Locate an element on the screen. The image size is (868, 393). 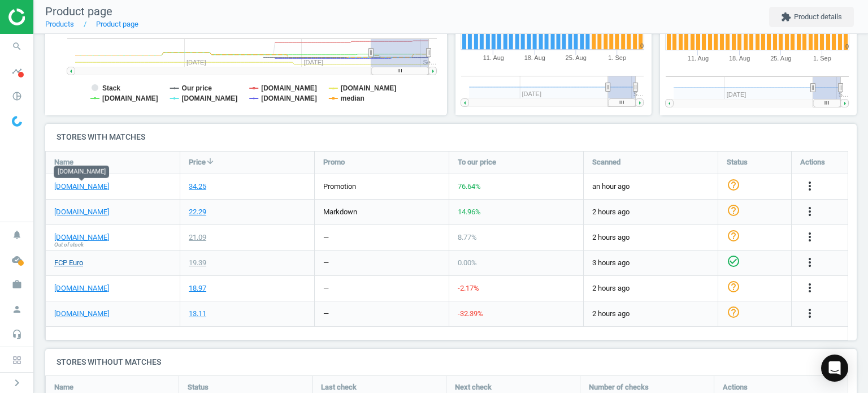
span: Promo is located at coordinates (334, 162).